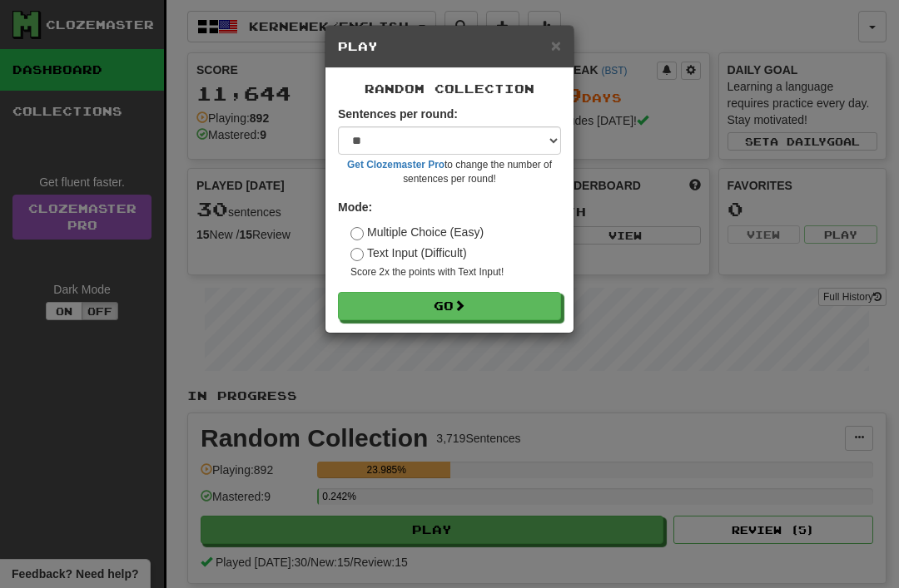  I want to click on label: Sentences per round:, so click(398, 114).